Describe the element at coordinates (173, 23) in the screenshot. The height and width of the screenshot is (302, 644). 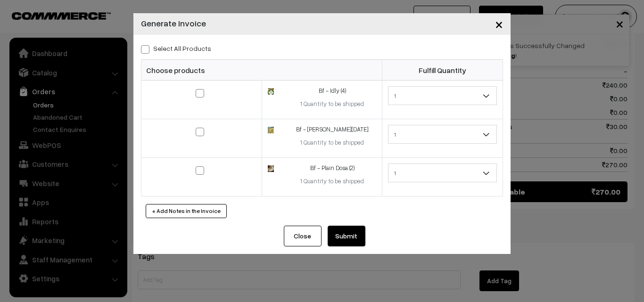
I see `h4: Generate Invoice` at that location.